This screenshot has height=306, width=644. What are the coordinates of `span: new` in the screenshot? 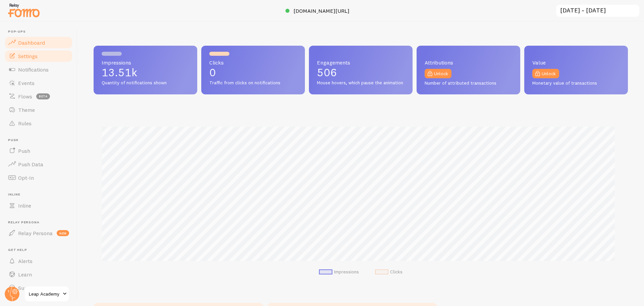 It's located at (63, 233).